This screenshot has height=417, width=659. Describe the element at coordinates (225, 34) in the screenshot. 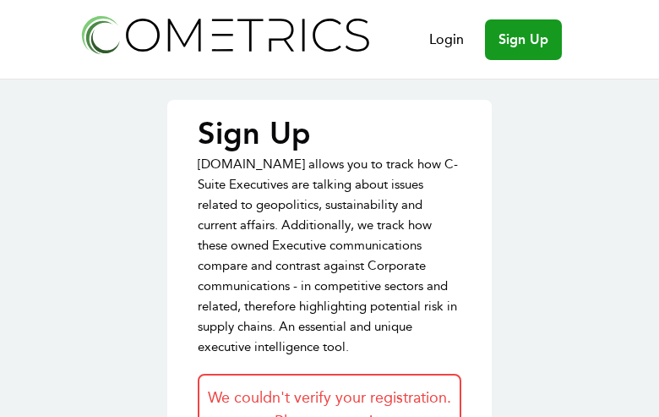

I see `img: Cometrics logo` at that location.